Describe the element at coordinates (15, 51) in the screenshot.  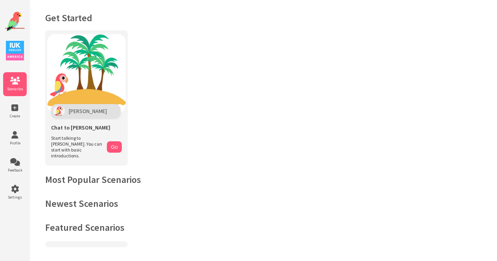
I see `img: IUK Logo` at that location.